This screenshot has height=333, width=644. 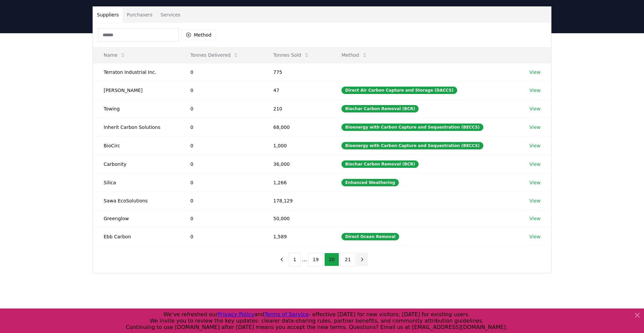 What do you see at coordinates (137, 182) in the screenshot?
I see `td: Silica` at bounding box center [137, 182].